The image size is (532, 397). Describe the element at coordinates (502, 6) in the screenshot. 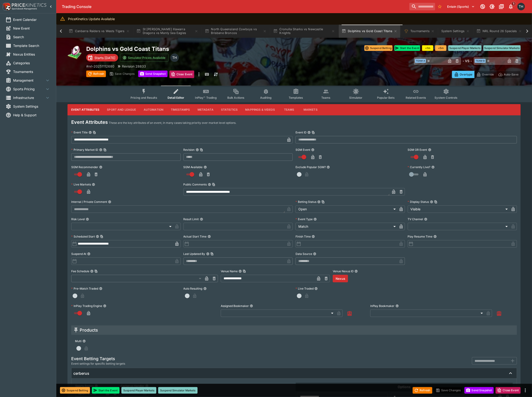

I see `button: Documentation` at that location.